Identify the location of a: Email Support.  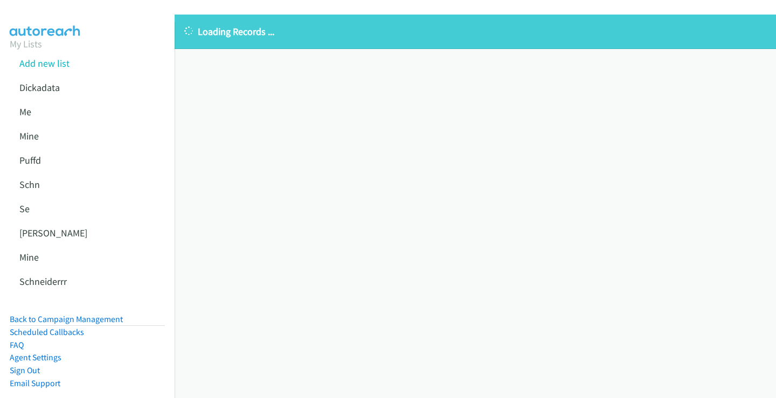
(35, 383).